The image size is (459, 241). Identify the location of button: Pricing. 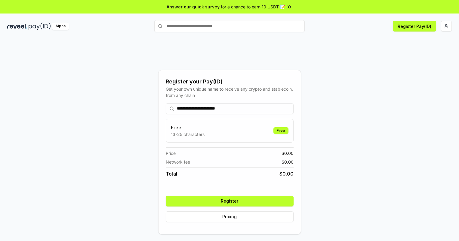
(229, 217).